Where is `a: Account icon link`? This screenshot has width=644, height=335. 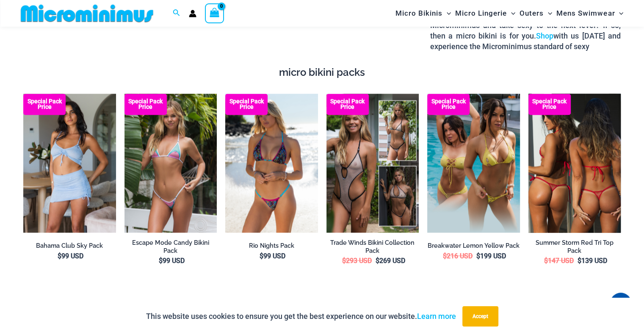 a: Account icon link is located at coordinates (193, 14).